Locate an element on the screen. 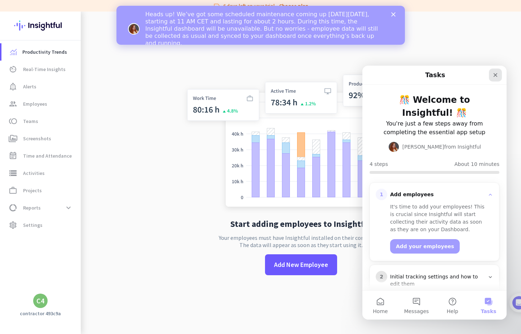  i: perm_media is located at coordinates (13, 139).